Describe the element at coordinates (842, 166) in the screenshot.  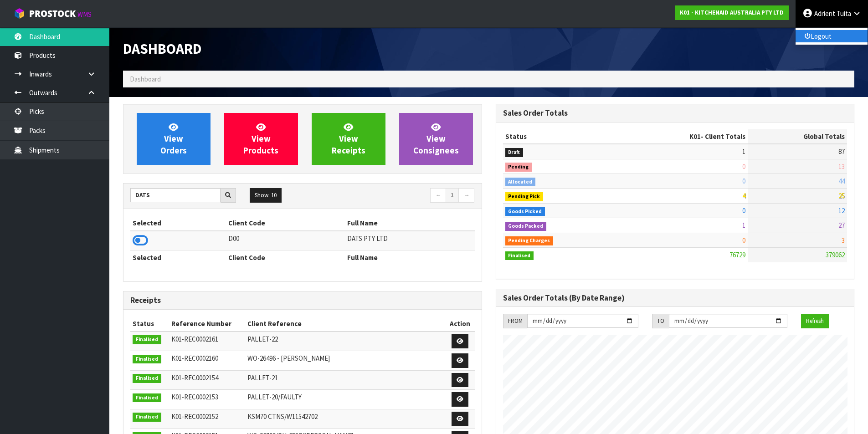
I see `span: 13` at that location.